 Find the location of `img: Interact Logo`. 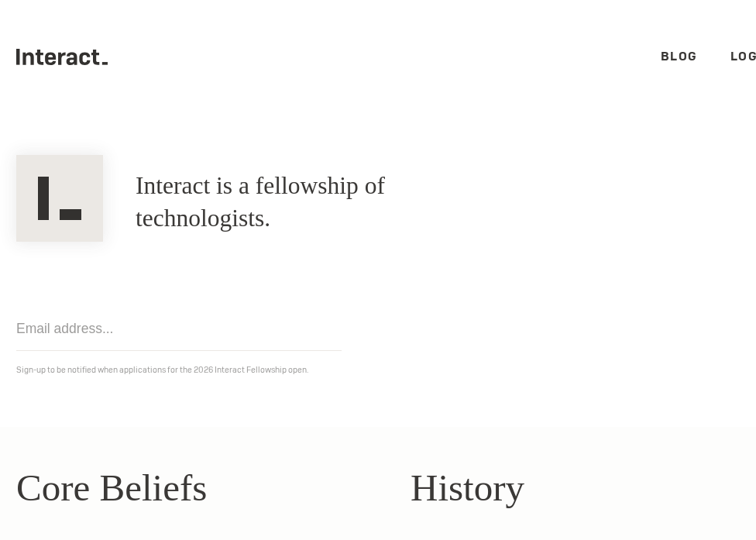

img: Interact Logo is located at coordinates (60, 198).